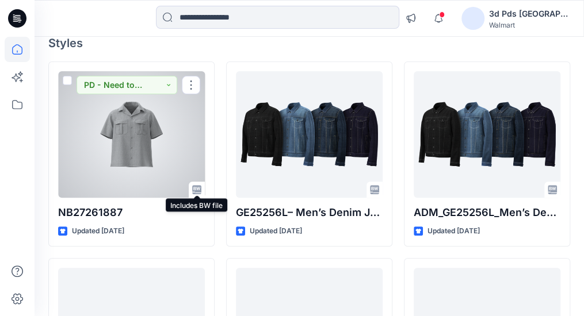 The height and width of the screenshot is (316, 584). What do you see at coordinates (473, 18) in the screenshot?
I see `img: avatar` at bounding box center [473, 18].